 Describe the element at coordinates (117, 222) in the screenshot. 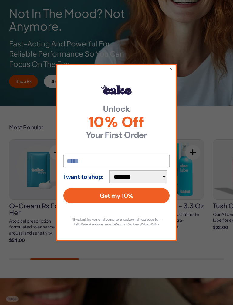

I see `p: *By submitting your email you agree to receive email newsletters from Hello Cake. You also agree ...` at that location.